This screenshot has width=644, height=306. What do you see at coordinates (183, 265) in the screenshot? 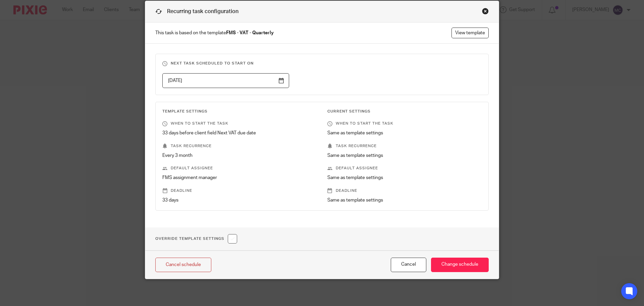
I see `a: Cancel schedule` at bounding box center [183, 265].